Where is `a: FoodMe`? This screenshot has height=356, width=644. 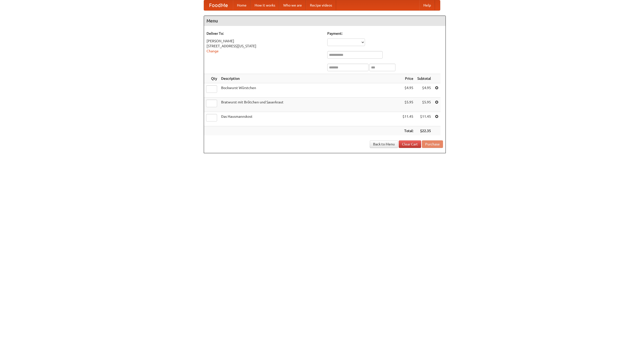 a: FoodMe is located at coordinates (218, 5).